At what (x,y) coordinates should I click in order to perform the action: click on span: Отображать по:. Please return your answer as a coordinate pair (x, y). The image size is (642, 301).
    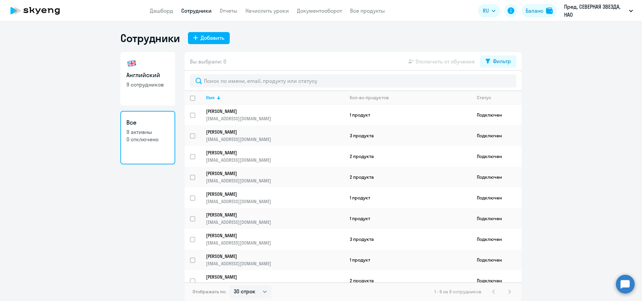
    Looking at the image, I should click on (209, 292).